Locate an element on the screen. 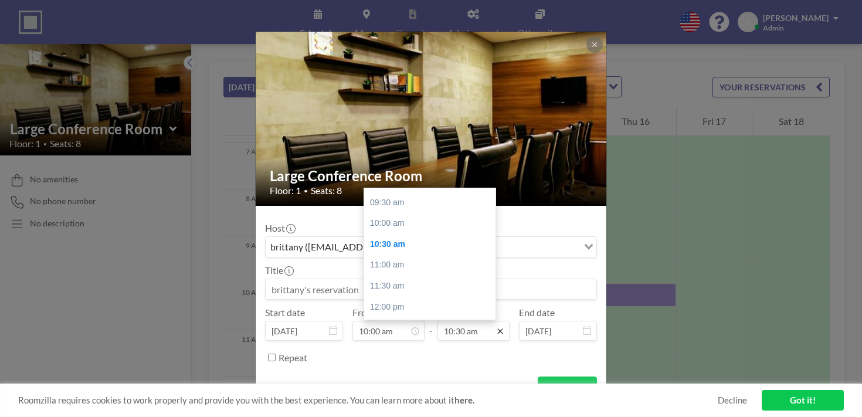 Image resolution: width=862 pixels, height=417 pixels. label: Host is located at coordinates (280, 228).